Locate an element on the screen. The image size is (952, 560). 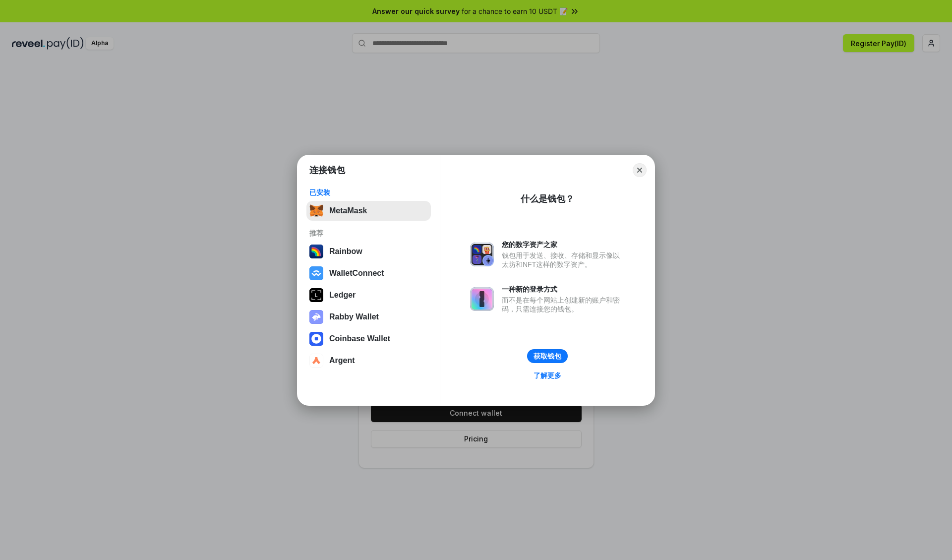
img: svg+xml,%3Csvg%20xmlns%3D%22http%3A%2F%2Fwww.w3.org%2F2000%2Fsvg%22%20width%3D%2228%22%20height%3... is located at coordinates (317, 295).